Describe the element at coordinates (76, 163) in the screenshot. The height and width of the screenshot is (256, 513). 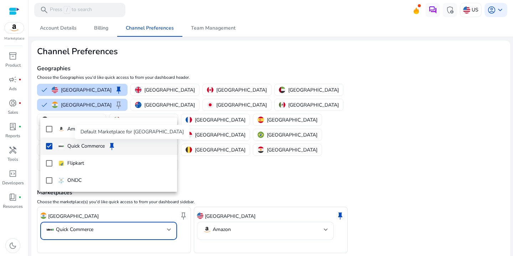
I see `p: Flipkart` at that location.